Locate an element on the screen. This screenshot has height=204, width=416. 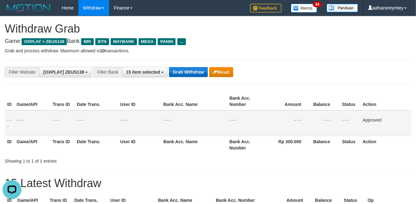
h4: Game: Bank: is located at coordinates (208, 41).